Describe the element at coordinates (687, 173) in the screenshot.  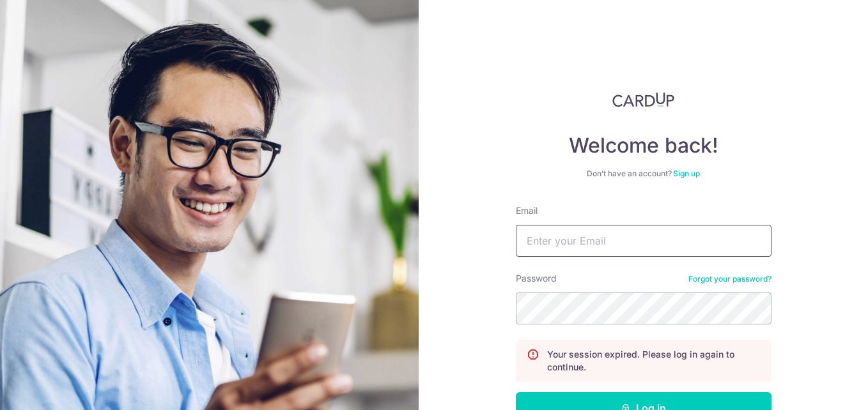
I see `a: Sign up` at that location.